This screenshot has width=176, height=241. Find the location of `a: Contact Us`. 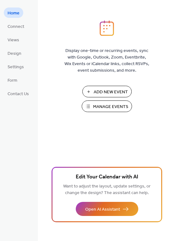

a: Contact Us is located at coordinates (18, 93).